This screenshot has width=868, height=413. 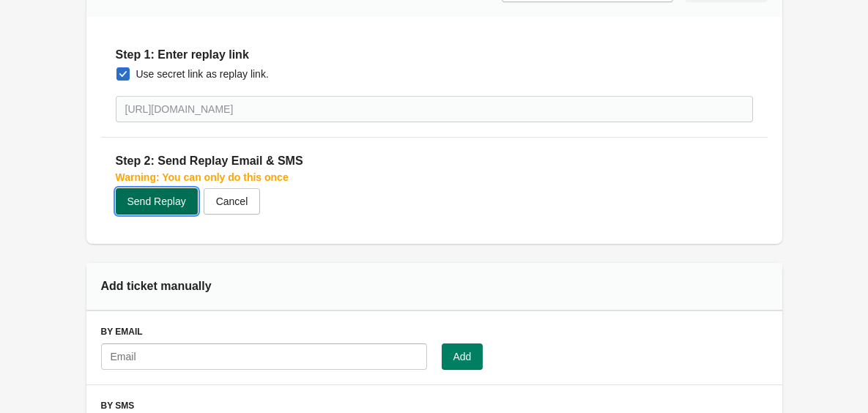 What do you see at coordinates (434, 331) in the screenshot?
I see `h3: By Email` at bounding box center [434, 331].